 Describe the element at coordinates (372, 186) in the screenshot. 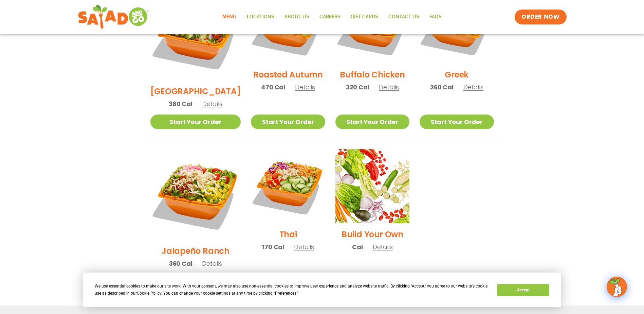

I see `img: Product photo for Build Your Own` at that location.